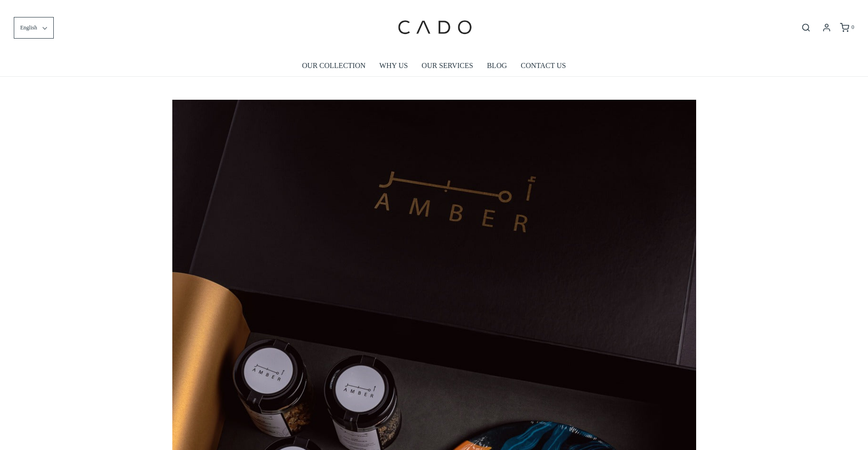 This screenshot has height=450, width=868. I want to click on a: OUR COLLECTION, so click(333, 66).